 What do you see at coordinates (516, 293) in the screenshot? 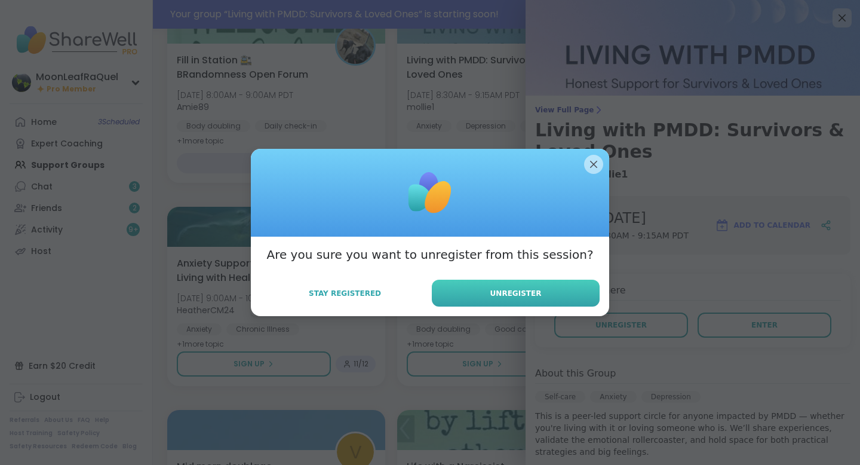
I see `span: Unregister` at bounding box center [516, 293].